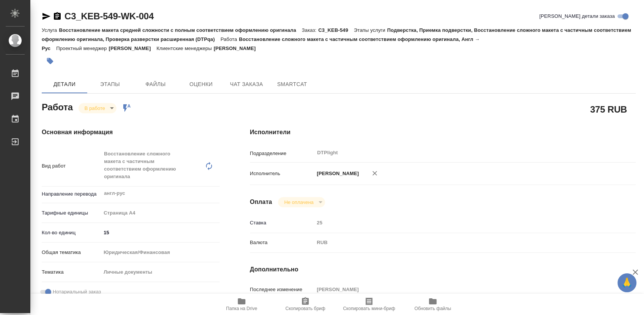  What do you see at coordinates (433, 309) in the screenshot?
I see `span: Обновить файлы` at bounding box center [433, 309].